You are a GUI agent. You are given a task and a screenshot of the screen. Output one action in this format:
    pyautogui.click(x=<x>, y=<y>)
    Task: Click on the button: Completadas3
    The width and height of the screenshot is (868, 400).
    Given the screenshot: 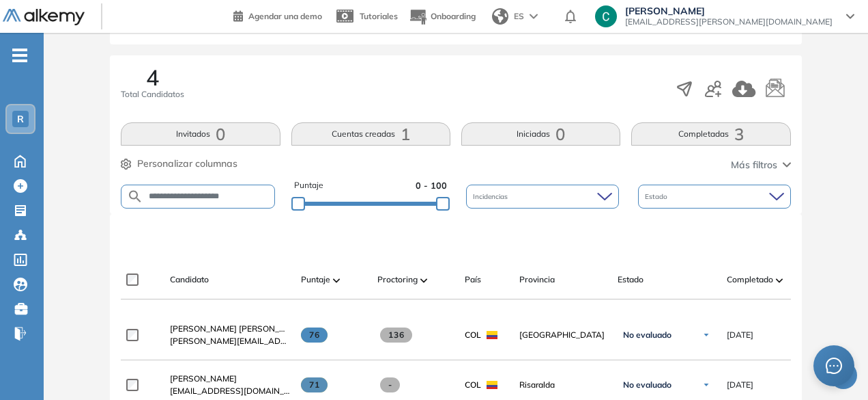 What is the action you would take?
    pyautogui.click(x=710, y=134)
    